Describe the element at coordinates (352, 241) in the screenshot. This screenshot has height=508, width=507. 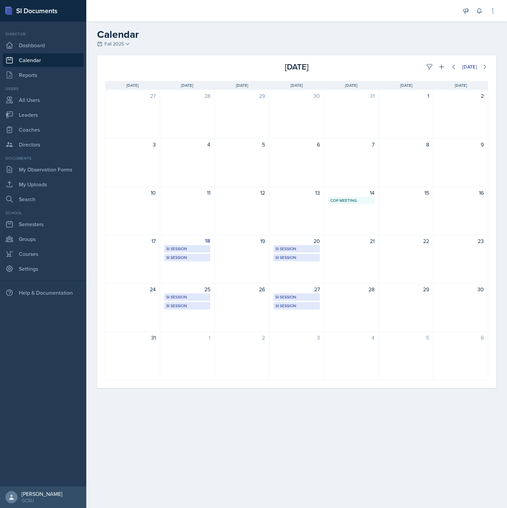
I see `div: 21` at that location.